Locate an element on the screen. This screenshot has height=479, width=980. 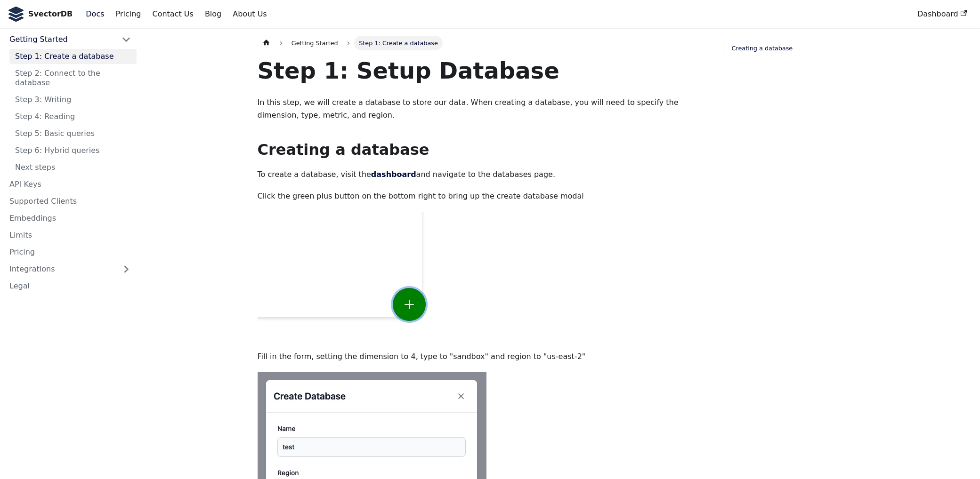
a: Creating a database is located at coordinates (796, 48).